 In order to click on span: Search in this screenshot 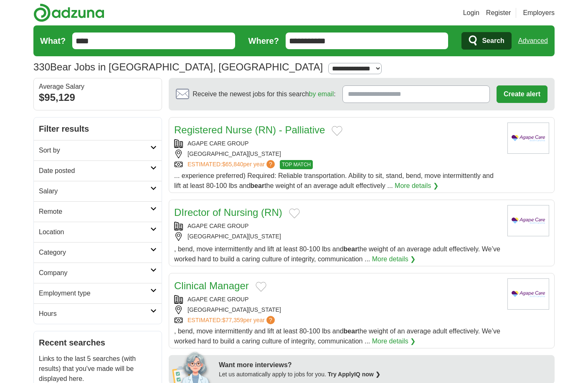, I will do `click(493, 41)`.